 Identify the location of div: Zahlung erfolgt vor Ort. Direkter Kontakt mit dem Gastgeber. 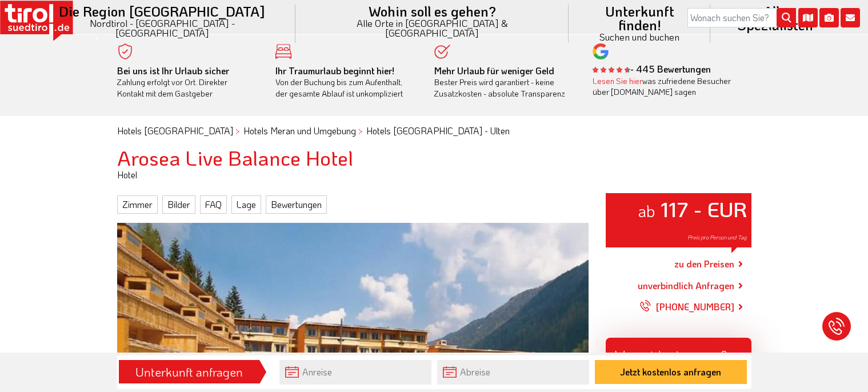
(188, 82).